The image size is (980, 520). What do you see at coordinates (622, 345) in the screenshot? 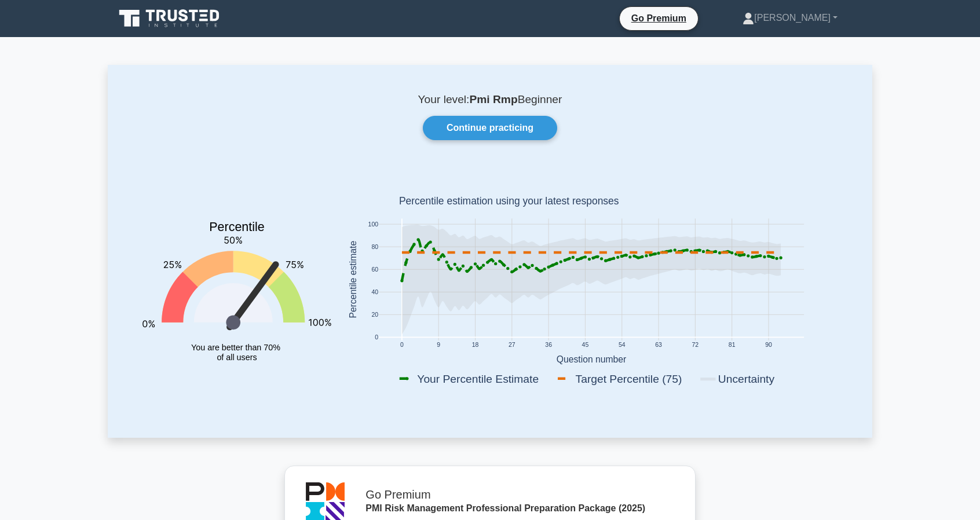
I see `text: 54` at bounding box center [622, 345].